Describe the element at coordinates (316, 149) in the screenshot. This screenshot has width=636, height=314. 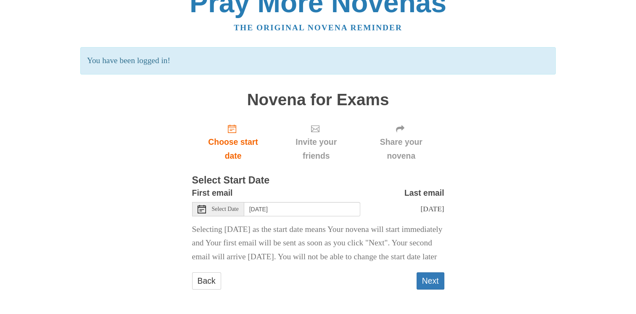
I see `span: Invite your friends` at that location.